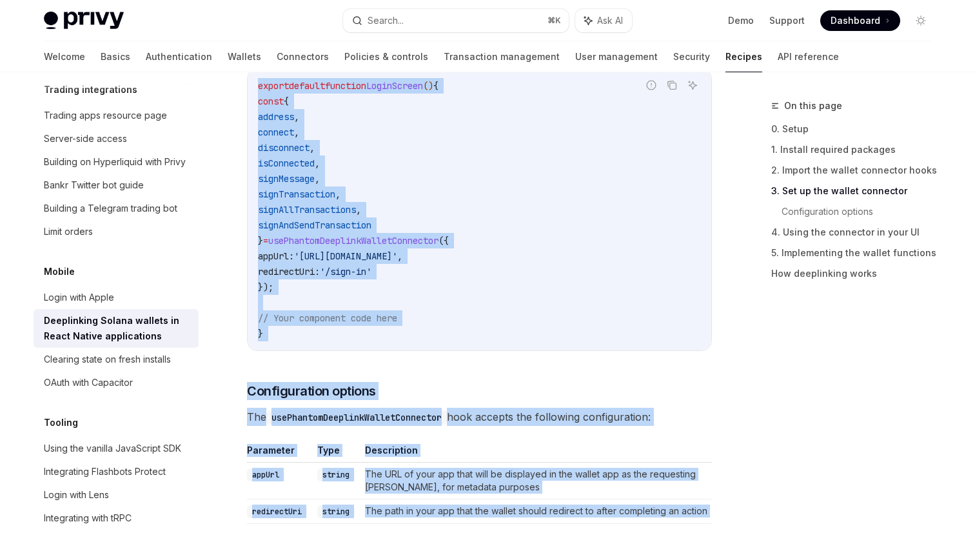  I want to click on button: Ask AI, so click(604, 21).